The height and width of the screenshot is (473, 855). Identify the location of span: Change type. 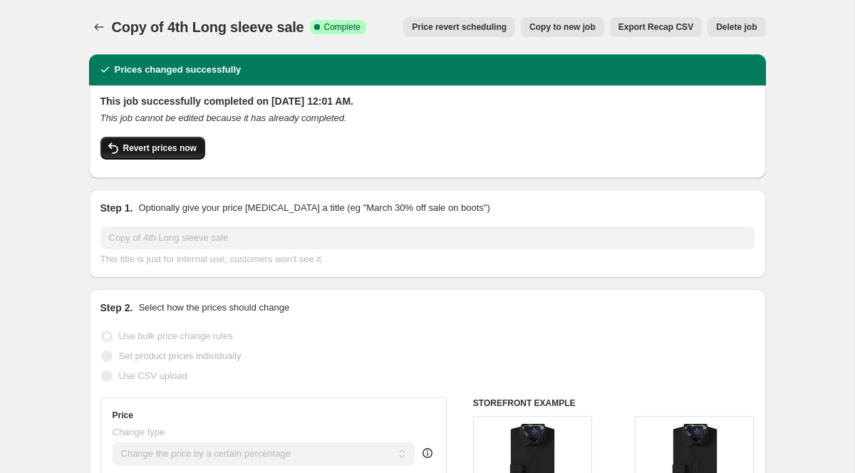
(139, 432).